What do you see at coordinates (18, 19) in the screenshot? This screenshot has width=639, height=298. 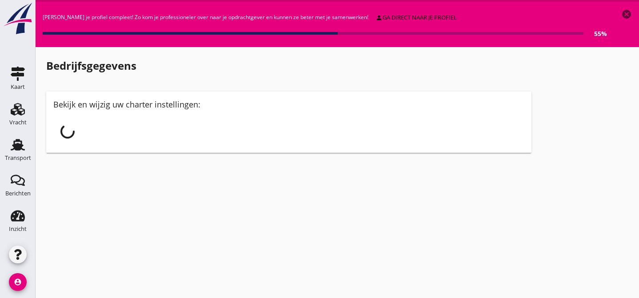 I see `img: logo-small.a267ee39.svg` at bounding box center [18, 19].